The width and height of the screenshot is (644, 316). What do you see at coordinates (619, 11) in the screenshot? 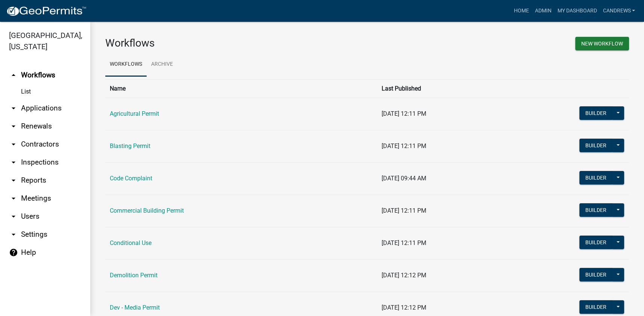
I see `a: candrews` at bounding box center [619, 11].